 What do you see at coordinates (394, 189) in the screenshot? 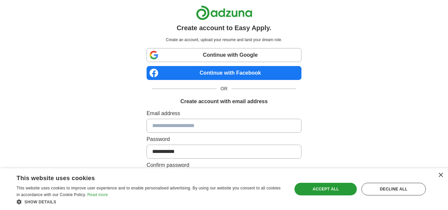
I see `div: Decline all` at bounding box center [394, 189].